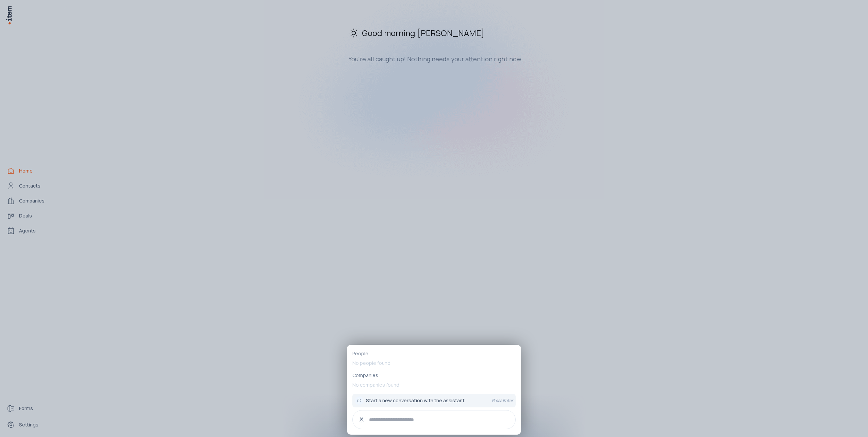 Image resolution: width=868 pixels, height=437 pixels. What do you see at coordinates (434, 400) in the screenshot?
I see `button: Start a new conversation with the assistantPress Enter` at bounding box center [434, 400].